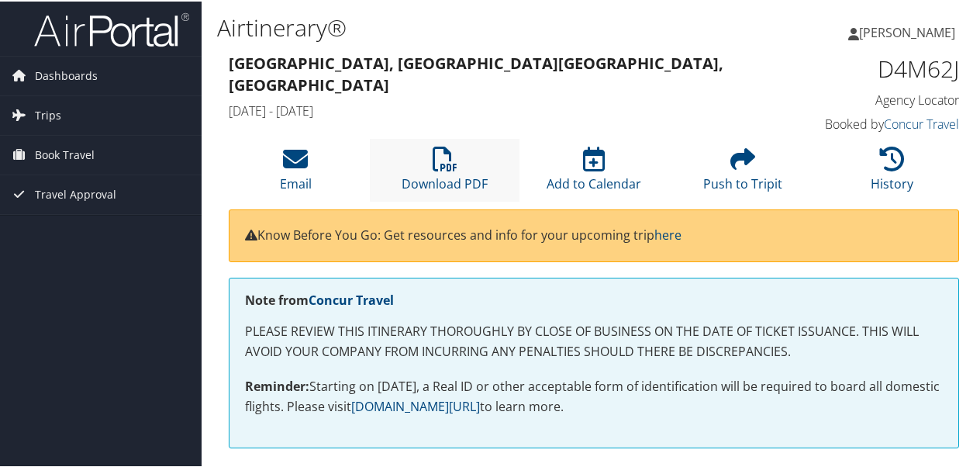 Image resolution: width=980 pixels, height=467 pixels. Describe the element at coordinates (66, 74) in the screenshot. I see `span: Dashboards` at that location.